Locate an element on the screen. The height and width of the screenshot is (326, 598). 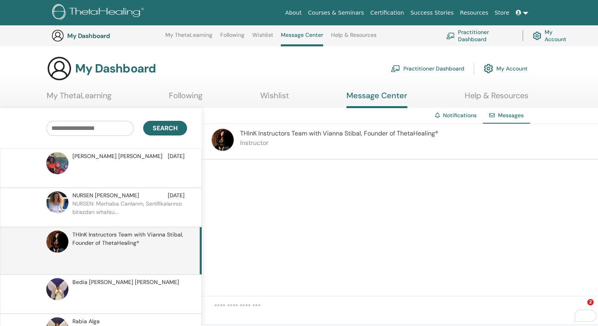
a: Notifications is located at coordinates (460, 115).